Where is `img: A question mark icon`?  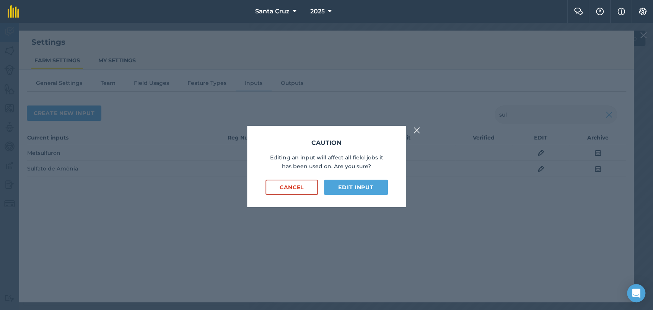 img: A question mark icon is located at coordinates (600, 11).